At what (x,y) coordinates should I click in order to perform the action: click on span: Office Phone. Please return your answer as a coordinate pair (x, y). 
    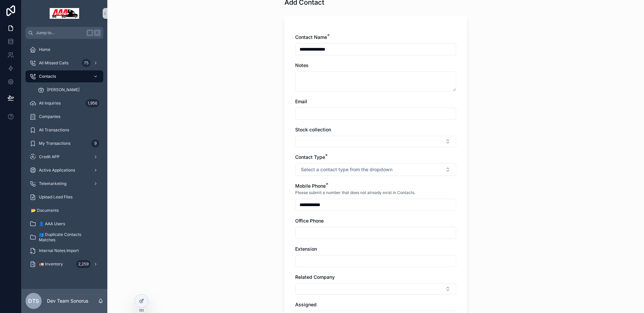
    Looking at the image, I should click on (309, 221).